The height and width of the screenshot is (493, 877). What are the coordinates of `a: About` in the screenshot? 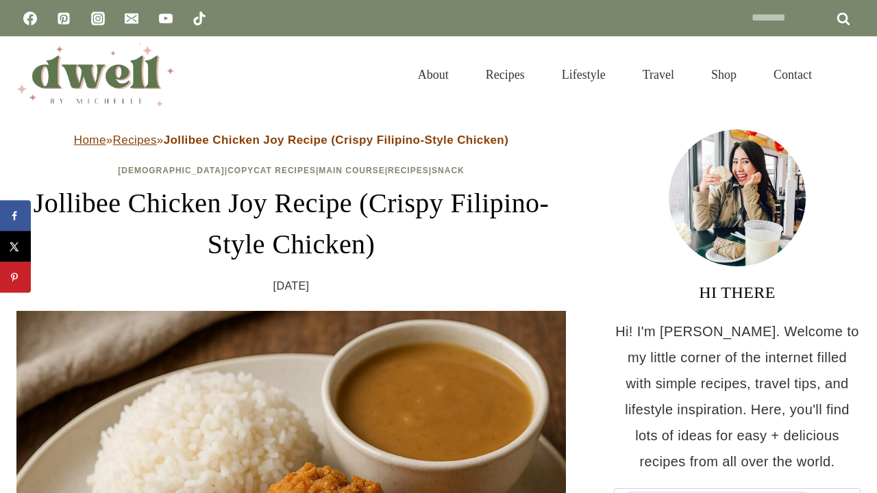 It's located at (433, 75).